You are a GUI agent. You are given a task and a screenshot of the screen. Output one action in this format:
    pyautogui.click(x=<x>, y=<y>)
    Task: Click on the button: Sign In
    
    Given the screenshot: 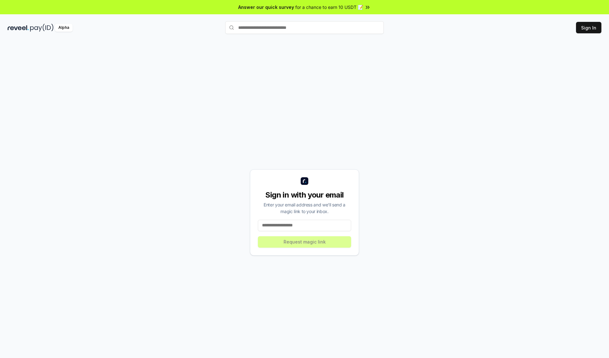 What is the action you would take?
    pyautogui.click(x=589, y=28)
    